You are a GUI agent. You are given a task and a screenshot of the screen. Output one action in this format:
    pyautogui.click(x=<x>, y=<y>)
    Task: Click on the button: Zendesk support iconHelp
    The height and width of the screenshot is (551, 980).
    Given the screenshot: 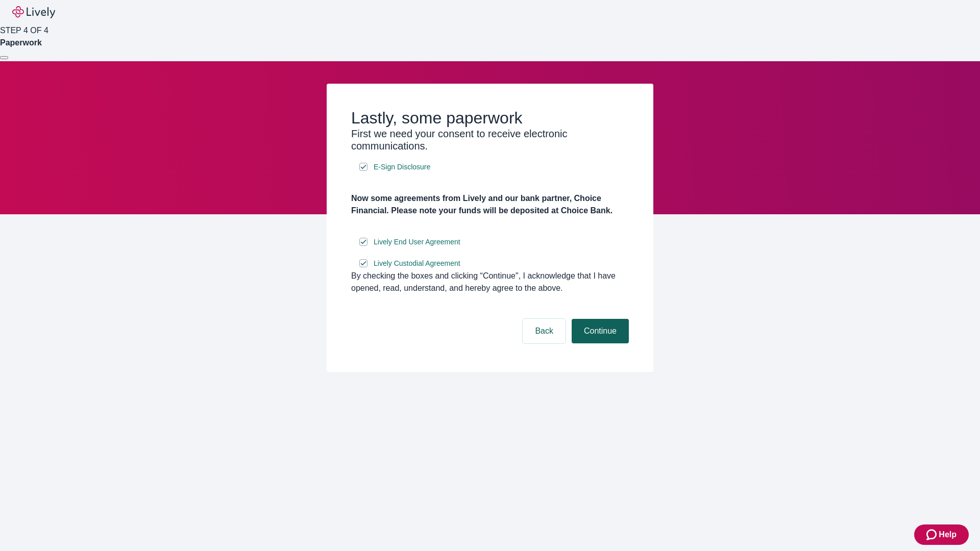 What is the action you would take?
    pyautogui.click(x=941, y=534)
    